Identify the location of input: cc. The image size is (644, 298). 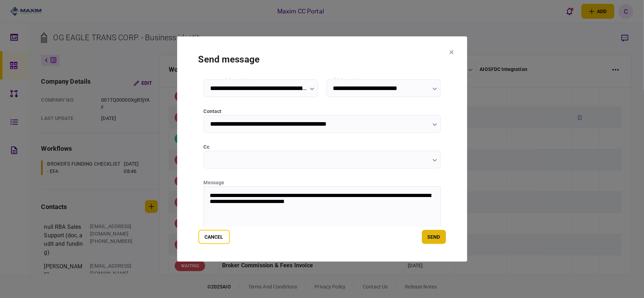
(322, 160).